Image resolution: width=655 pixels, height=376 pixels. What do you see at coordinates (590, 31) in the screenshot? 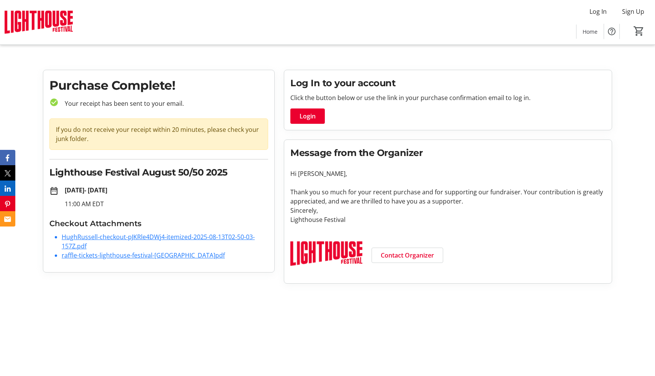
I see `a: Home` at bounding box center [590, 31].